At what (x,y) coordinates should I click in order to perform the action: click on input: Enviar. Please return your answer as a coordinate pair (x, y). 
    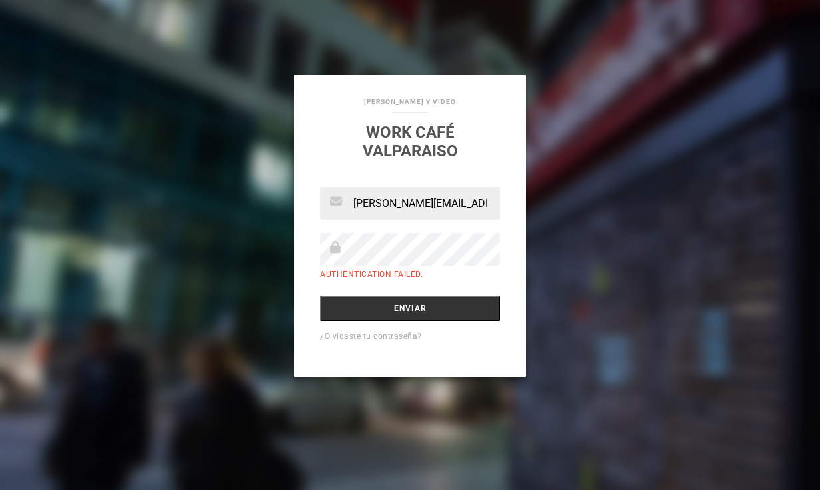
    Looking at the image, I should click on (410, 308).